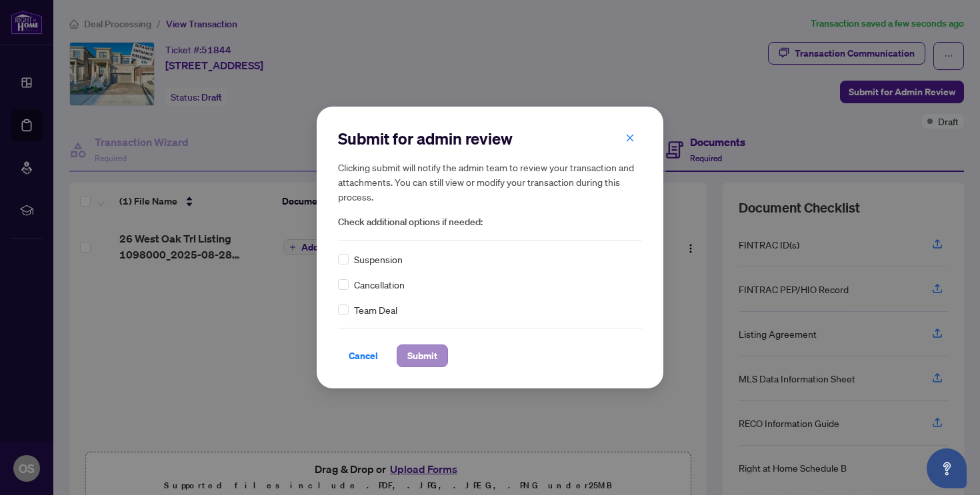 This screenshot has height=495, width=980. I want to click on h2: Submit for admin review, so click(490, 139).